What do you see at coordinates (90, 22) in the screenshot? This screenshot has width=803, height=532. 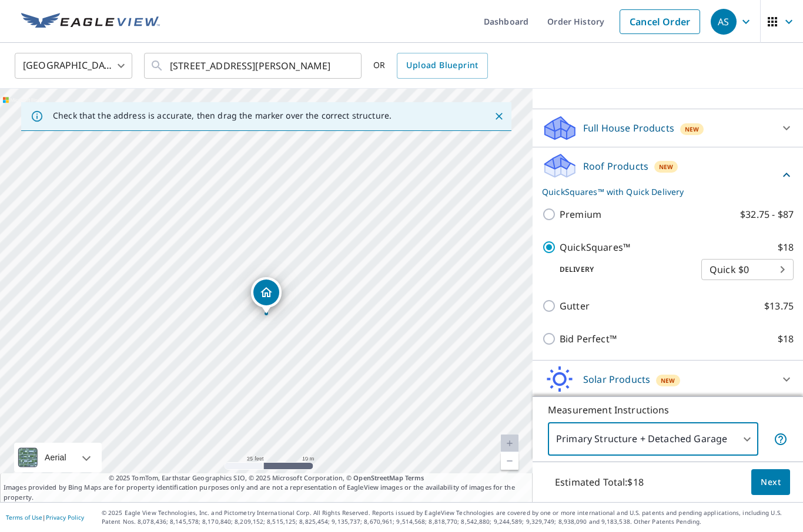 I see `img: EV Logo` at bounding box center [90, 22].